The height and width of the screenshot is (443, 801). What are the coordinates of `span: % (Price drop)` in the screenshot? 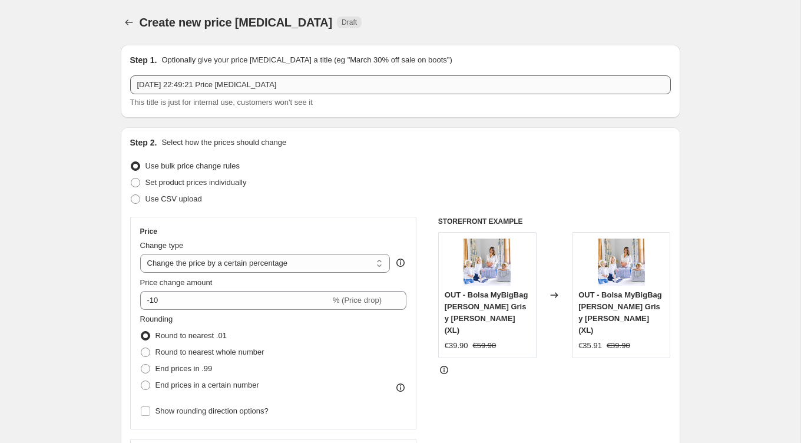 It's located at (357, 300).